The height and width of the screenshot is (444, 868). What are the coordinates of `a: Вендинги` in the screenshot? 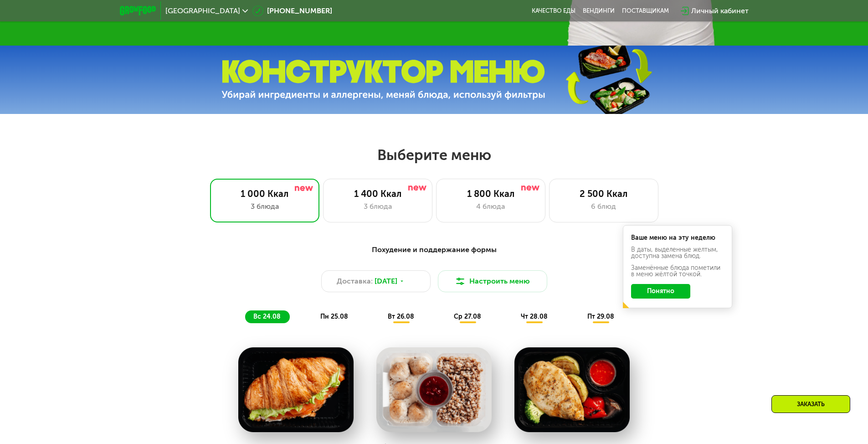 It's located at (599, 11).